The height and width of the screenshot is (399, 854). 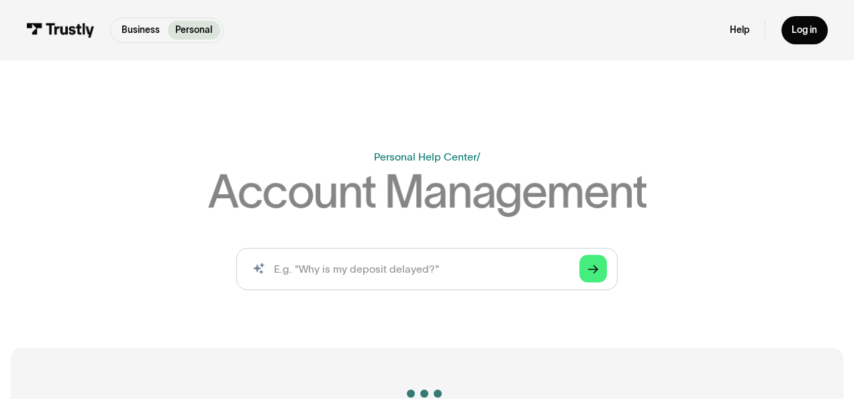 What do you see at coordinates (804, 30) in the screenshot?
I see `a: Log in` at bounding box center [804, 30].